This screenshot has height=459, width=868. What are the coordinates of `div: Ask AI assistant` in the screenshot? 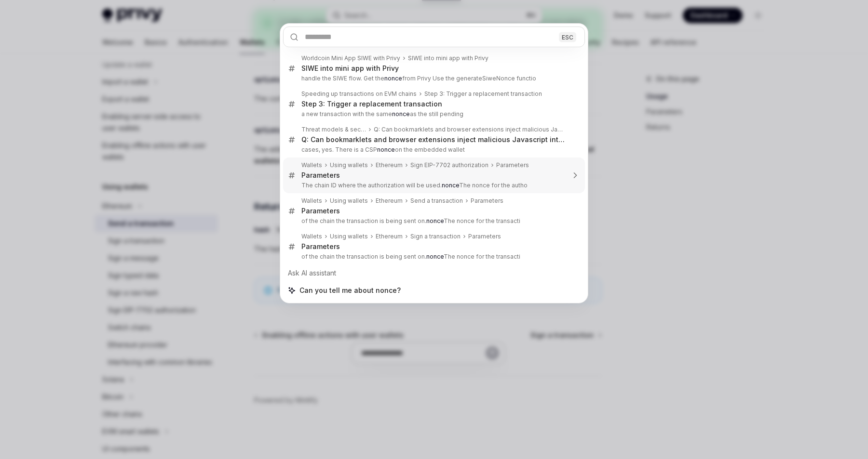 It's located at (434, 273).